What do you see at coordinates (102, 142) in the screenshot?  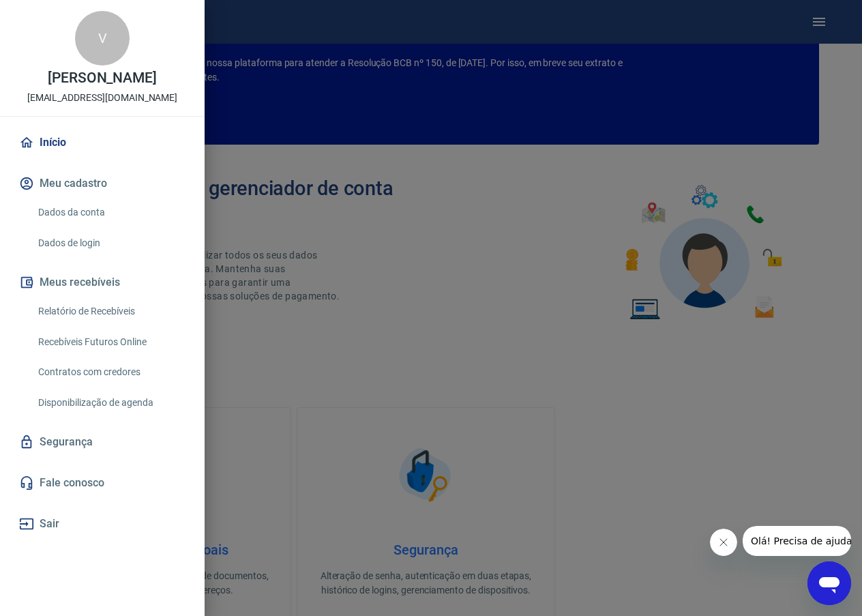 I see `a: Início` at bounding box center [102, 142].